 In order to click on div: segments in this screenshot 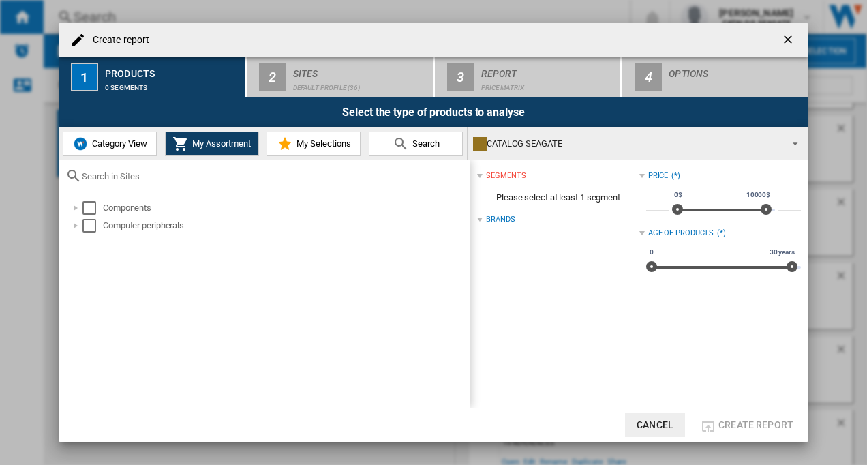, I will do `click(506, 176)`.